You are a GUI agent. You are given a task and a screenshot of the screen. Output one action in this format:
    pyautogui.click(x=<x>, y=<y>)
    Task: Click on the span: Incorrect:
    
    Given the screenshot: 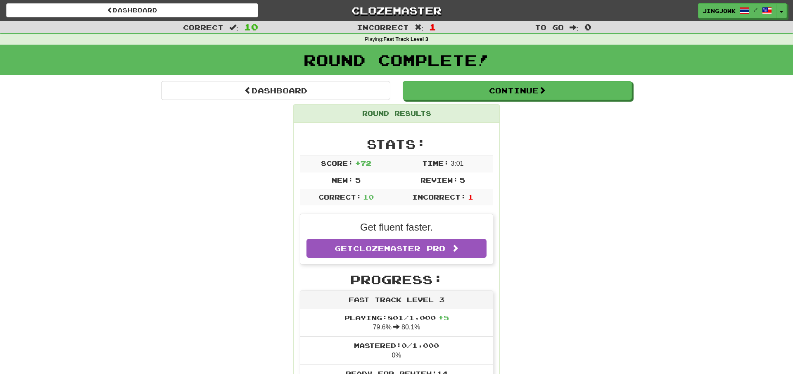 What is the action you would take?
    pyautogui.click(x=439, y=197)
    